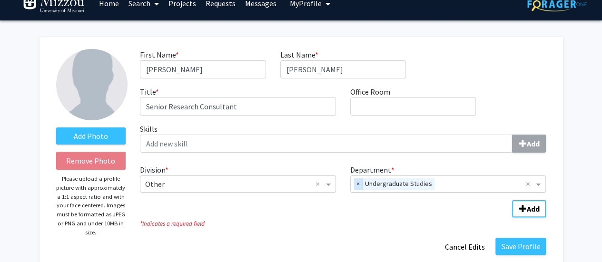 Image resolution: width=602 pixels, height=262 pixels. I want to click on ng-select: Division, so click(238, 184).